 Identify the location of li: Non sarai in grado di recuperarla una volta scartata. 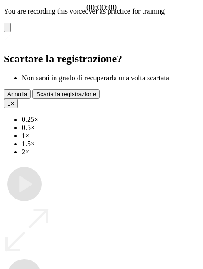
(110, 78).